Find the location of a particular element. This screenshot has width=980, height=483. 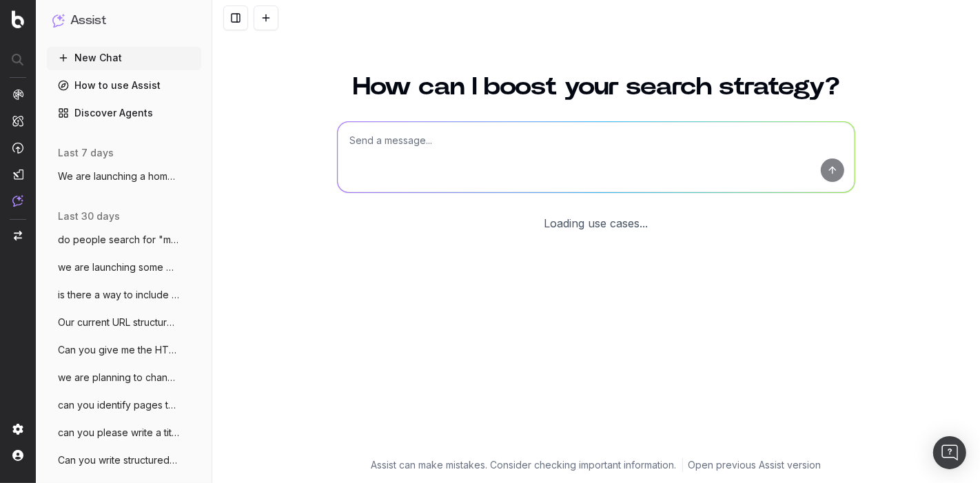

h1: How can I boost your search strategy? is located at coordinates (596, 87).